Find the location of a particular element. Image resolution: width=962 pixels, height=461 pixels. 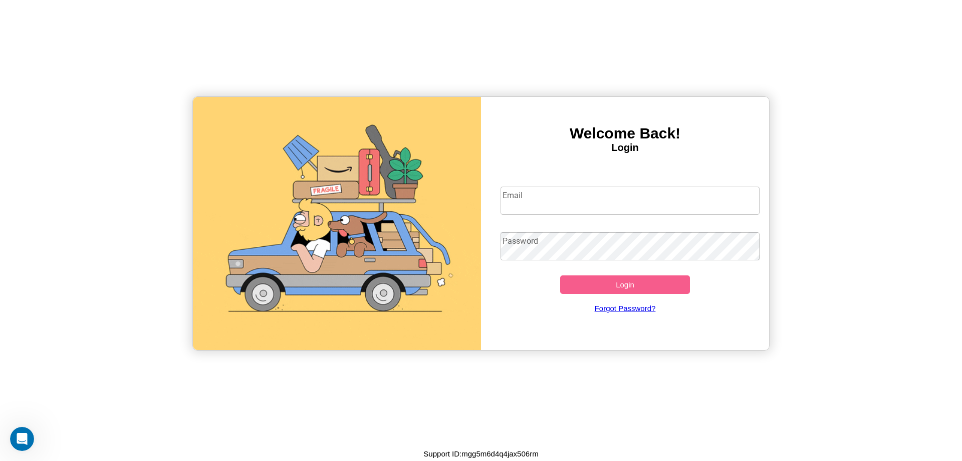

h4: Login is located at coordinates (625, 147).